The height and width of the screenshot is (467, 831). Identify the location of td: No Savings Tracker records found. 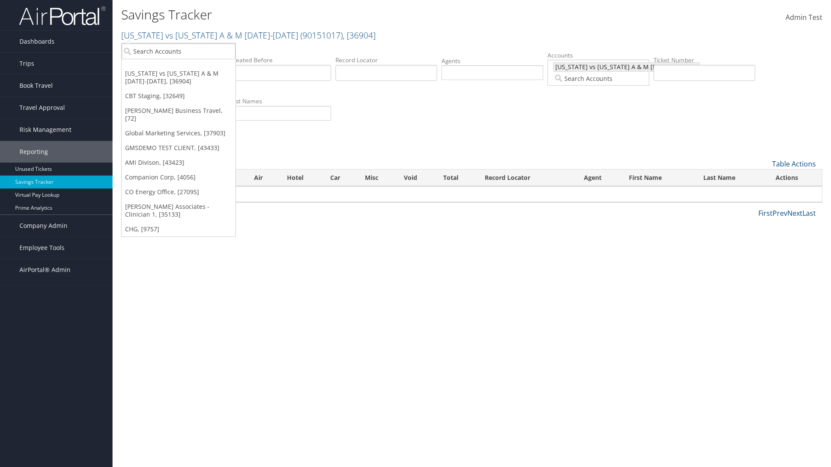
(472, 194).